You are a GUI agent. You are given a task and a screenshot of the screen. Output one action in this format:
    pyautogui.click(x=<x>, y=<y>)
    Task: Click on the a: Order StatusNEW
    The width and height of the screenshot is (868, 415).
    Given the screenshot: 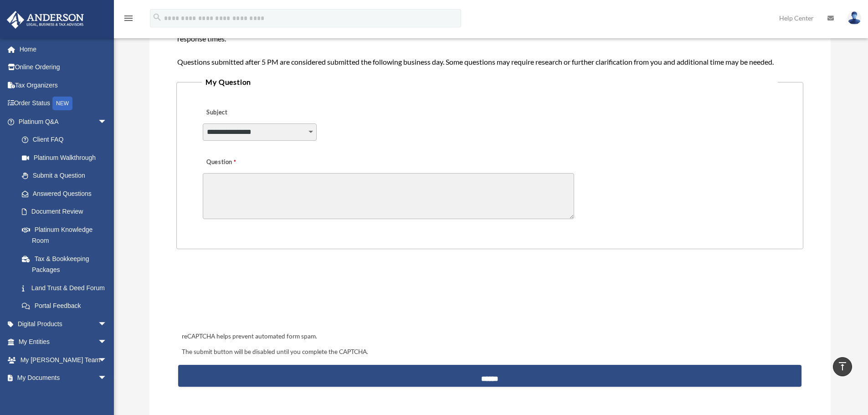 What is the action you would take?
    pyautogui.click(x=63, y=103)
    